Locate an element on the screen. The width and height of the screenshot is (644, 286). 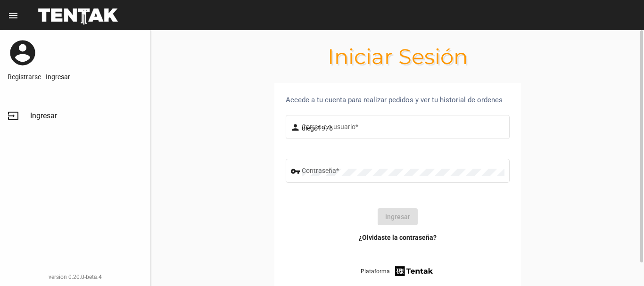
img: tentak-firm.png is located at coordinates (414, 271).